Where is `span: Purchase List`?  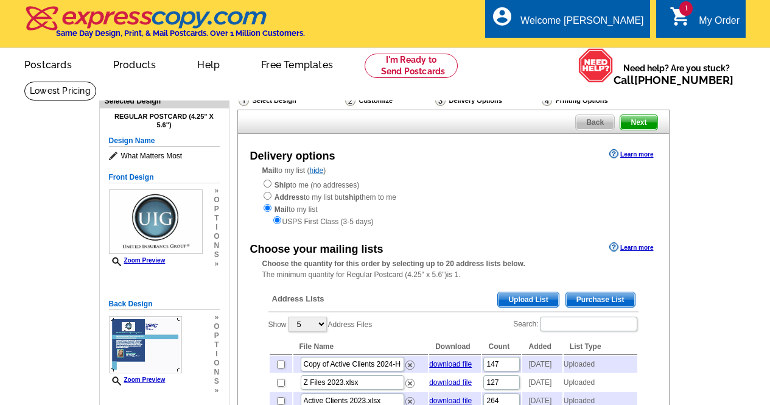
span: Purchase List is located at coordinates (600, 299).